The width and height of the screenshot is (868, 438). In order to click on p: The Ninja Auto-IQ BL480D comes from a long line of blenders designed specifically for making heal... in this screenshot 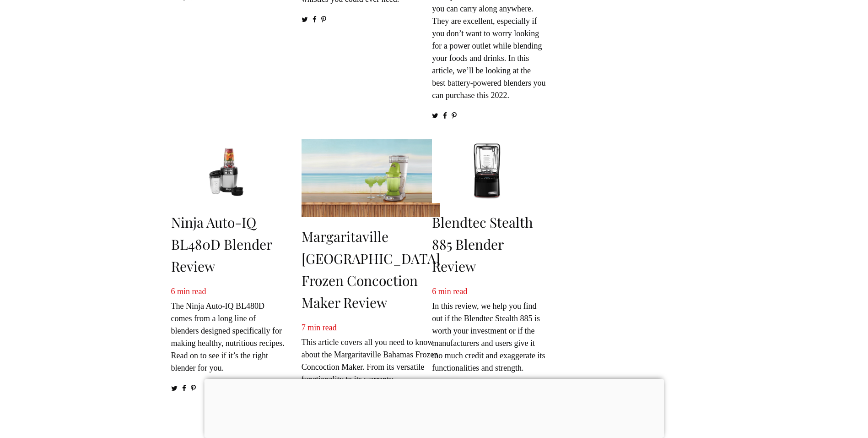, I will do `click(228, 330)`.